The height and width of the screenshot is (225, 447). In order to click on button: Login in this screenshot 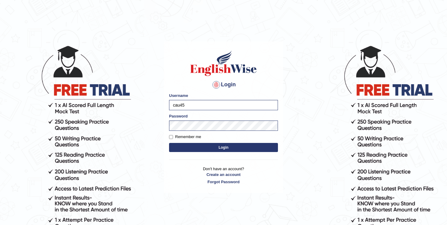, I will do `click(223, 147)`.